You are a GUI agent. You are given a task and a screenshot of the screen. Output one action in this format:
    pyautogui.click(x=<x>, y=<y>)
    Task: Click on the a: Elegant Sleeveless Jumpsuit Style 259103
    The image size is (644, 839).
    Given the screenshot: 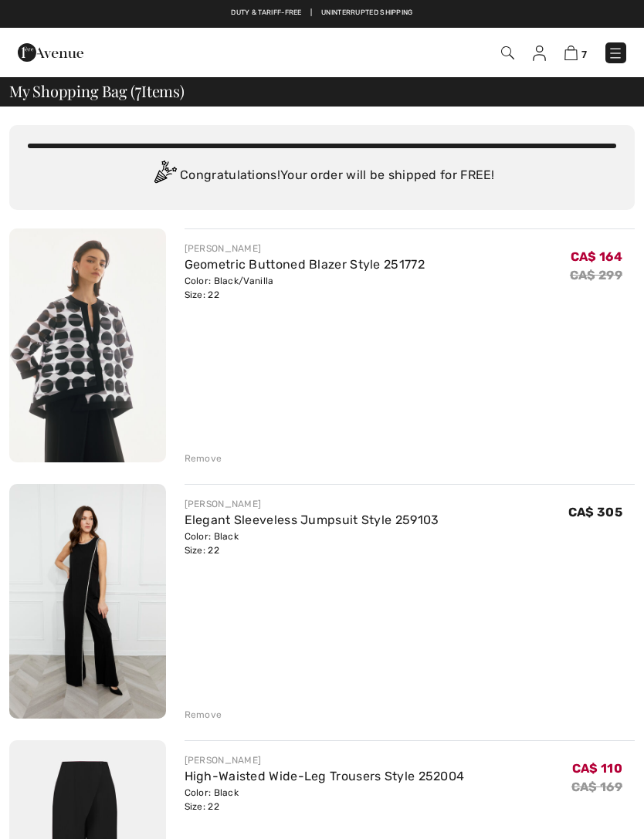 What is the action you would take?
    pyautogui.click(x=312, y=520)
    